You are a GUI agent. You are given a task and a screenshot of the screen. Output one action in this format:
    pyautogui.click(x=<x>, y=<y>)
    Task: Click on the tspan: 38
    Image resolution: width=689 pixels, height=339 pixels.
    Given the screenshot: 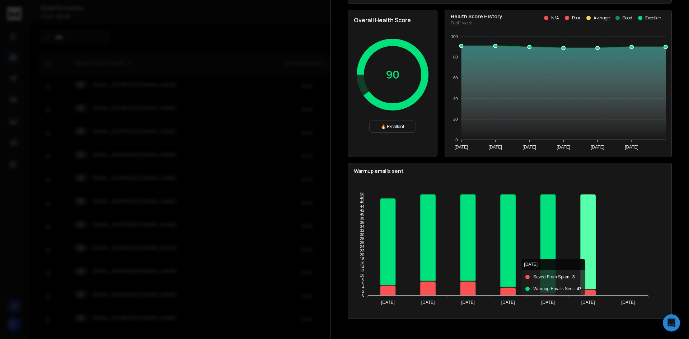 What is the action you would take?
    pyautogui.click(x=362, y=218)
    